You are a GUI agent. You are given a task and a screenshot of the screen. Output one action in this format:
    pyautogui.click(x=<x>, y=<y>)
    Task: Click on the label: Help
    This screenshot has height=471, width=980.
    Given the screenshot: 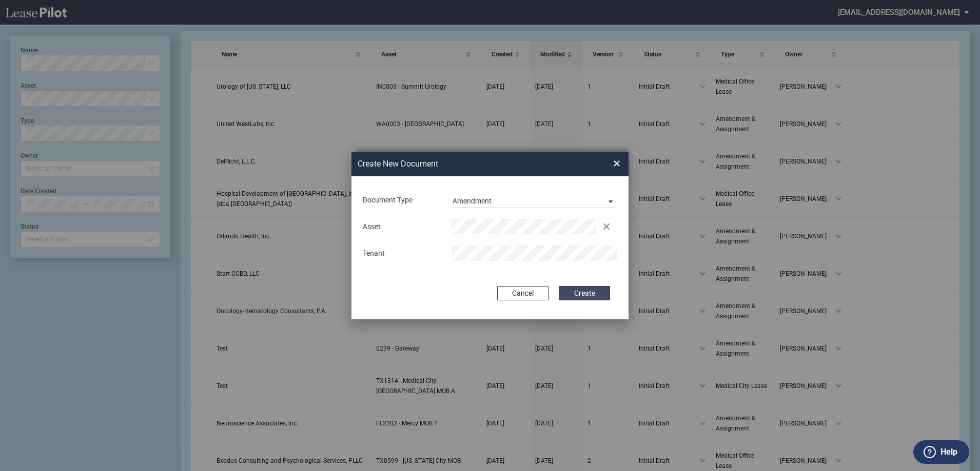 What is the action you would take?
    pyautogui.click(x=949, y=452)
    